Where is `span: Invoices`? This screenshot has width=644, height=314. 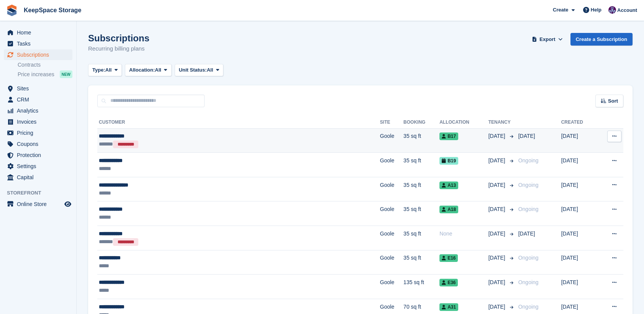
span: Invoices is located at coordinates (40, 122).